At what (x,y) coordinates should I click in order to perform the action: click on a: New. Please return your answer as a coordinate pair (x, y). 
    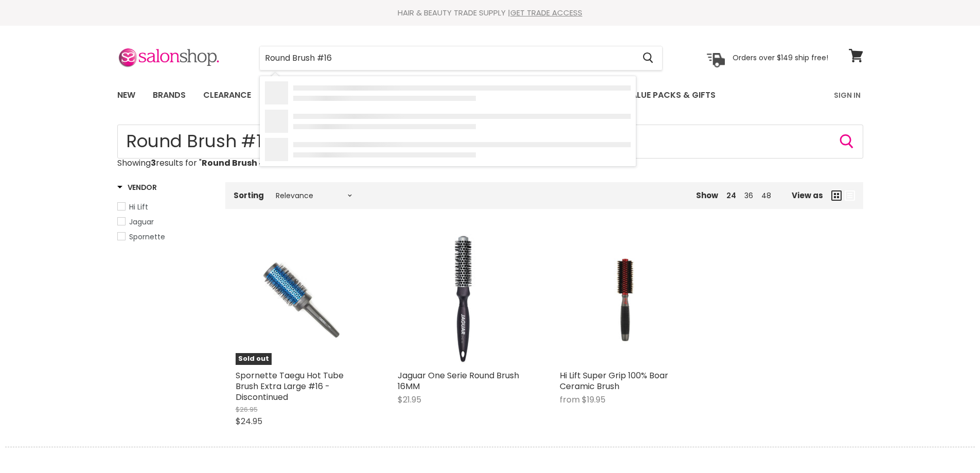
    Looking at the image, I should click on (126, 95).